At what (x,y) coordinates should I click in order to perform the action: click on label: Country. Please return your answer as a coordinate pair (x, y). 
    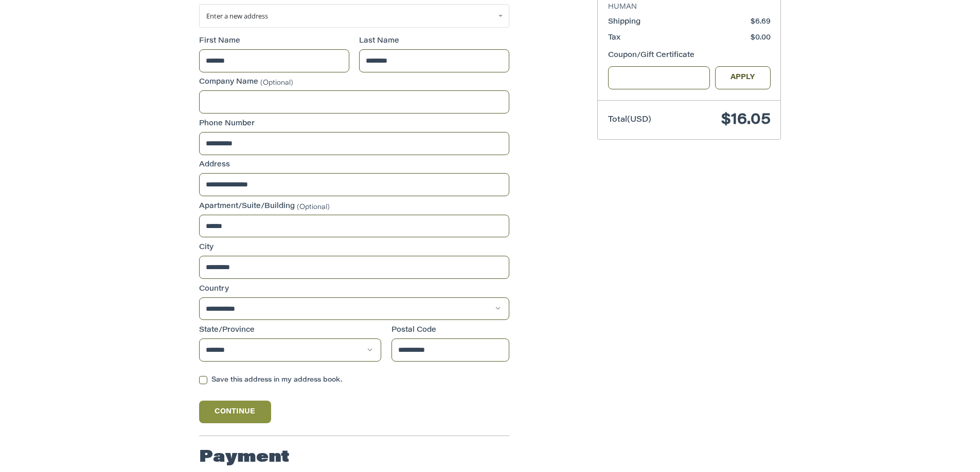
    Looking at the image, I should click on (353, 289).